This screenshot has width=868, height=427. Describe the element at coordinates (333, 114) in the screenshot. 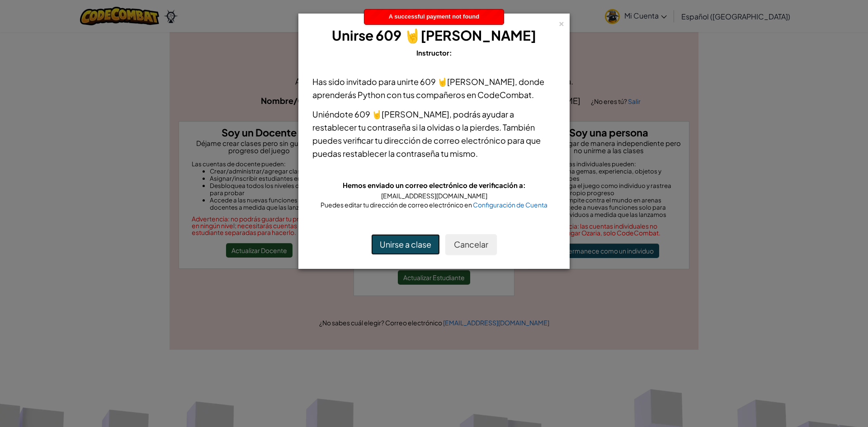

I see `span: Uniéndote` at that location.